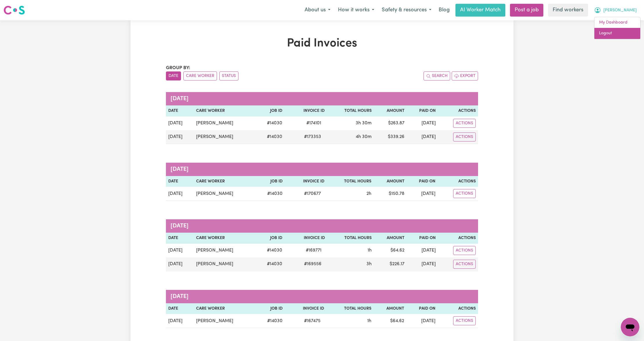 The image size is (644, 341). Describe the element at coordinates (568, 11) in the screenshot. I see `a: Find workers` at that location.